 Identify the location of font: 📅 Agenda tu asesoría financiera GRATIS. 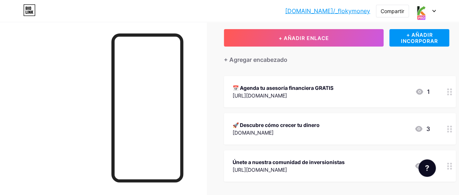
(283, 87).